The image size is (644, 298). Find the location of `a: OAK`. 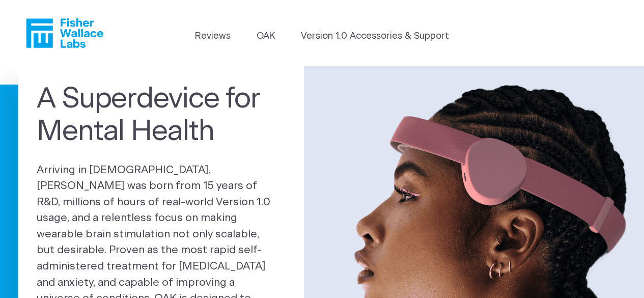

a: OAK is located at coordinates (266, 36).